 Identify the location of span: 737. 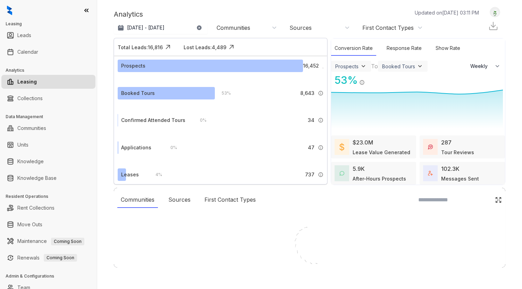
(309, 175).